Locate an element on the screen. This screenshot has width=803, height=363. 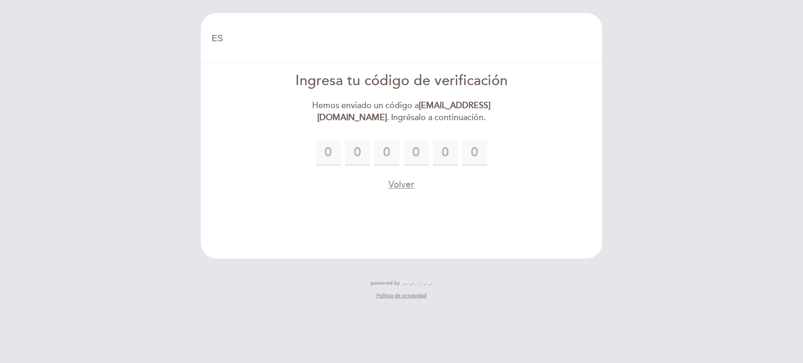
a: Política de privacidad is located at coordinates (401, 296).